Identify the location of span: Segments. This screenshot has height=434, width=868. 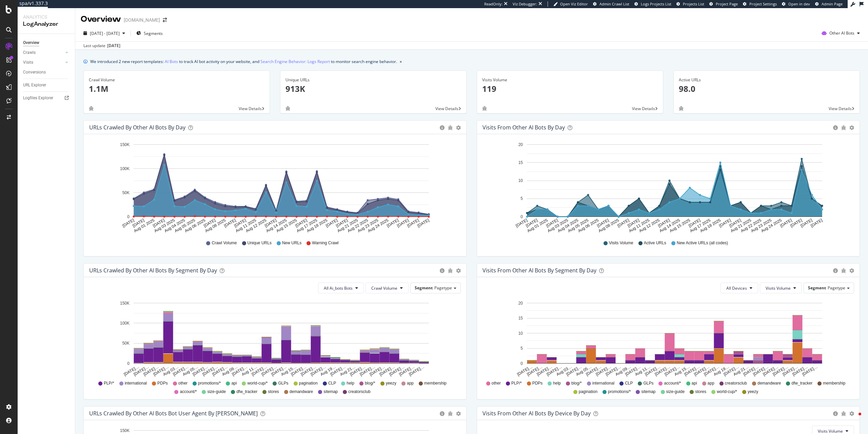
(153, 33).